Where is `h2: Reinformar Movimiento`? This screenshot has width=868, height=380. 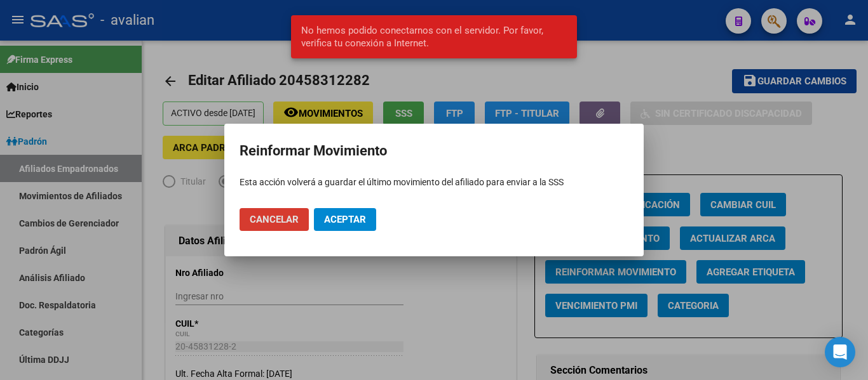
h2: Reinformar Movimiento is located at coordinates (434, 151).